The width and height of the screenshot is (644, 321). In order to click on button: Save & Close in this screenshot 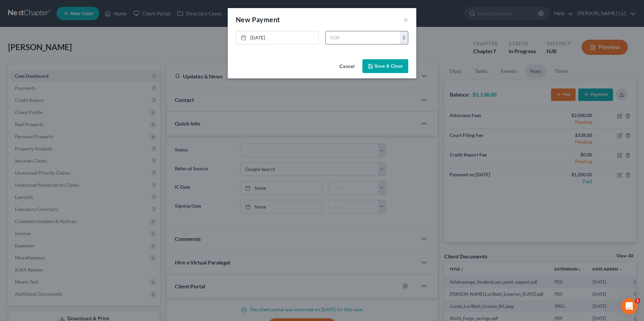, I will do `click(385, 66)`.